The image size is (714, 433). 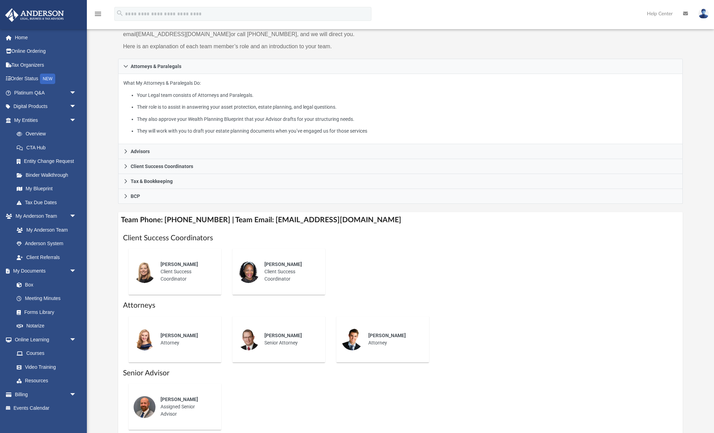 What do you see at coordinates (120, 13) in the screenshot?
I see `i: search` at bounding box center [120, 13].